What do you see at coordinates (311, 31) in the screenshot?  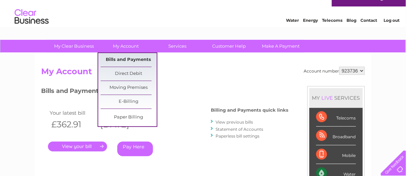 I see `a: Energy` at bounding box center [311, 31].